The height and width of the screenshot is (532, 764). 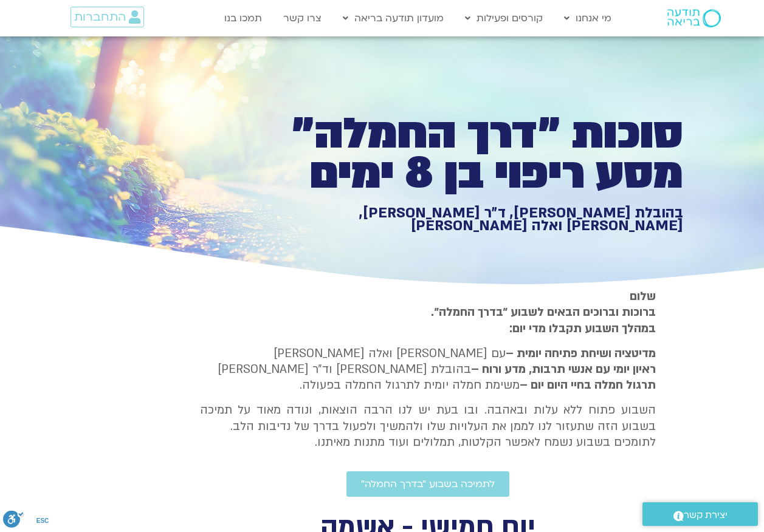 I want to click on span: יצירת קשר, so click(x=706, y=515).